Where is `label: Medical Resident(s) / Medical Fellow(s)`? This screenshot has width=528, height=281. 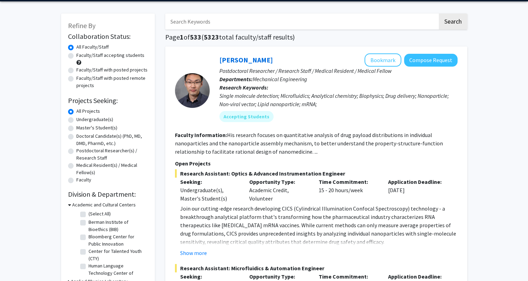
label: Medical Resident(s) / Medical Fellow(s) is located at coordinates (112, 169).